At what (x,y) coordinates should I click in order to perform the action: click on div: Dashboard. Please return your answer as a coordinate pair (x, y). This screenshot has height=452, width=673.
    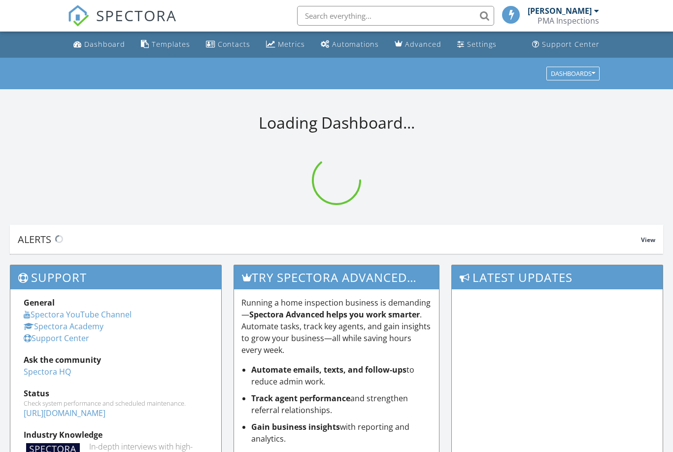
    Looking at the image, I should click on (104, 44).